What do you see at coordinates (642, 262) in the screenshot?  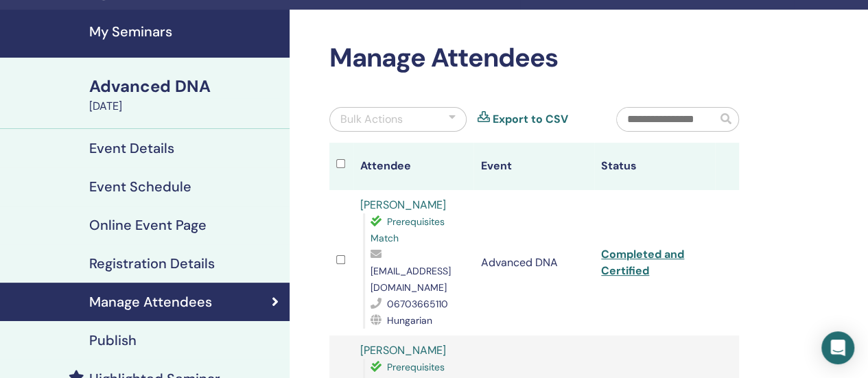 I see `a: Completed and Certified` at bounding box center [642, 262].